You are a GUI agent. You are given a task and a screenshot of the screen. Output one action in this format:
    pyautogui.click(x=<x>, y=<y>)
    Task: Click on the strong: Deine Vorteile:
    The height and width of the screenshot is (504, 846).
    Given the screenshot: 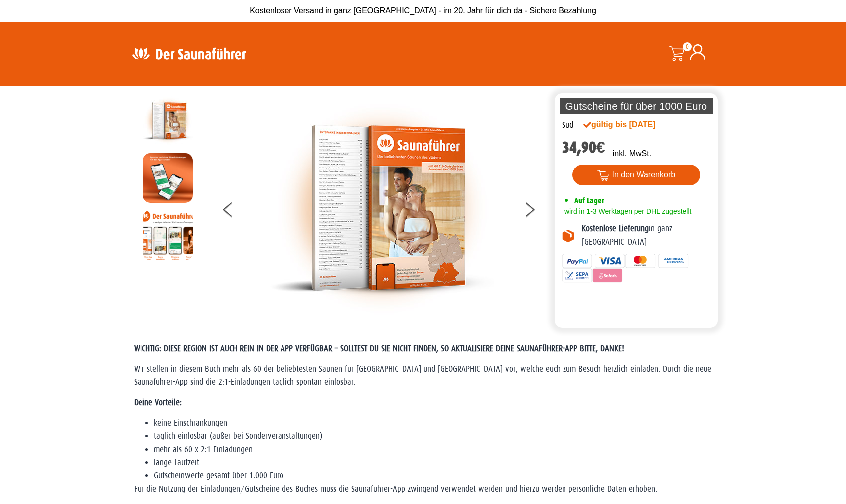 What is the action you would take?
    pyautogui.click(x=158, y=402)
    